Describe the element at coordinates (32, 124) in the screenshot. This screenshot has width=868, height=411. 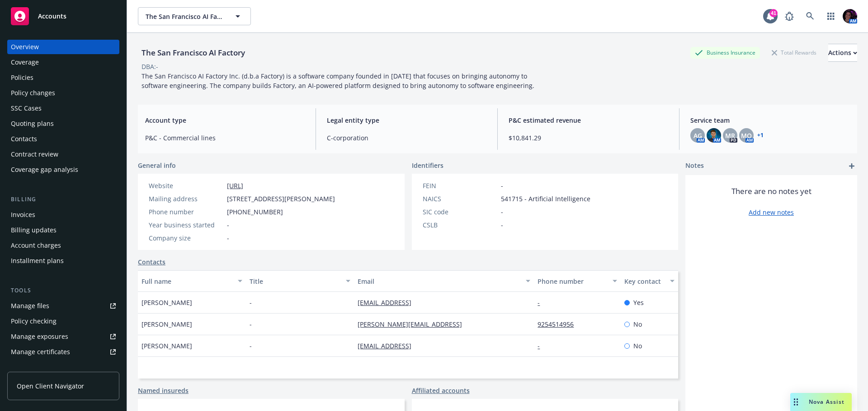
I see `div: Quoting plans` at that location.